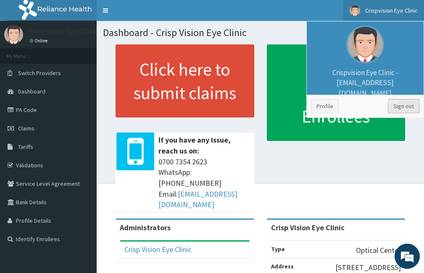 The height and width of the screenshot is (273, 424). Describe the element at coordinates (403, 106) in the screenshot. I see `a: Sign out` at that location.